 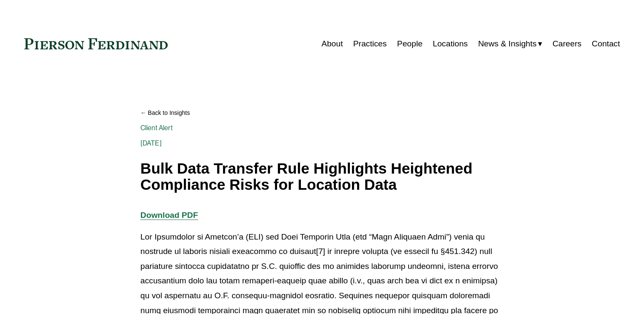 What do you see at coordinates (507, 43) in the screenshot?
I see `span: News & Insights` at bounding box center [507, 43].